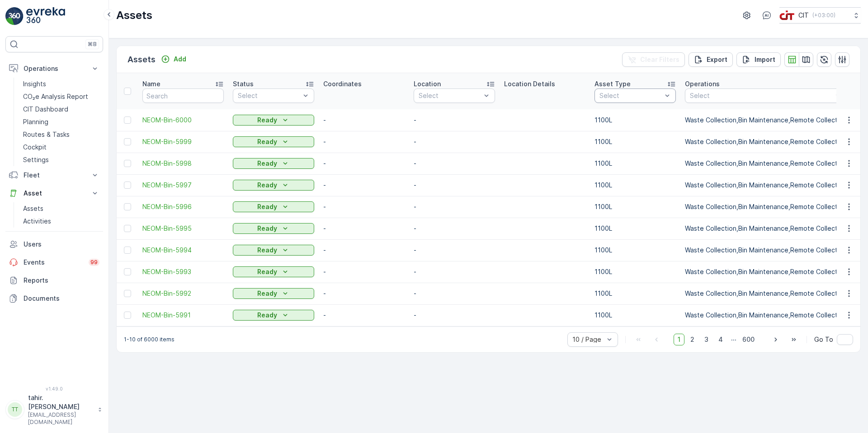 This screenshot has height=433, width=868. I want to click on a: Planning, so click(61, 122).